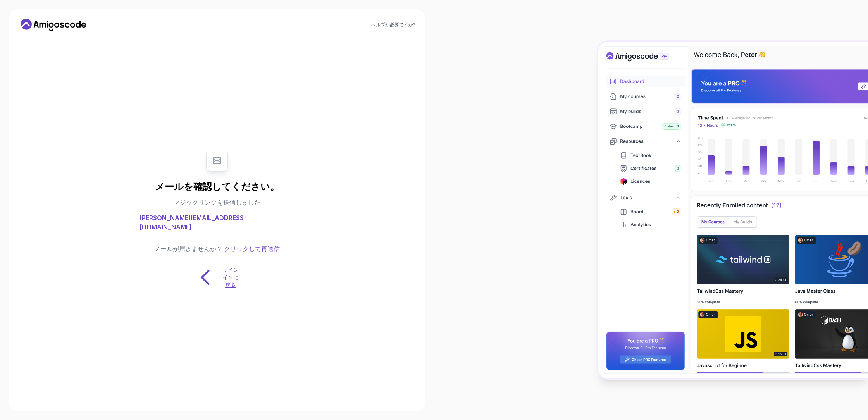  Describe the element at coordinates (217, 202) in the screenshot. I see `font: マジックリンクを送信しました` at that location.